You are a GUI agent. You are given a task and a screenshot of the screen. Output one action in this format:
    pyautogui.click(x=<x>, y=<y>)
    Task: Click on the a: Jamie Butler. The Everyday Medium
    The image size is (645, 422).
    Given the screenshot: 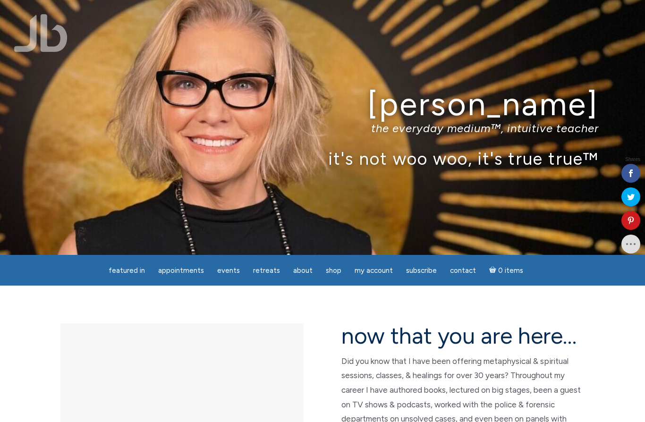 What is the action you would take?
    pyautogui.click(x=41, y=33)
    